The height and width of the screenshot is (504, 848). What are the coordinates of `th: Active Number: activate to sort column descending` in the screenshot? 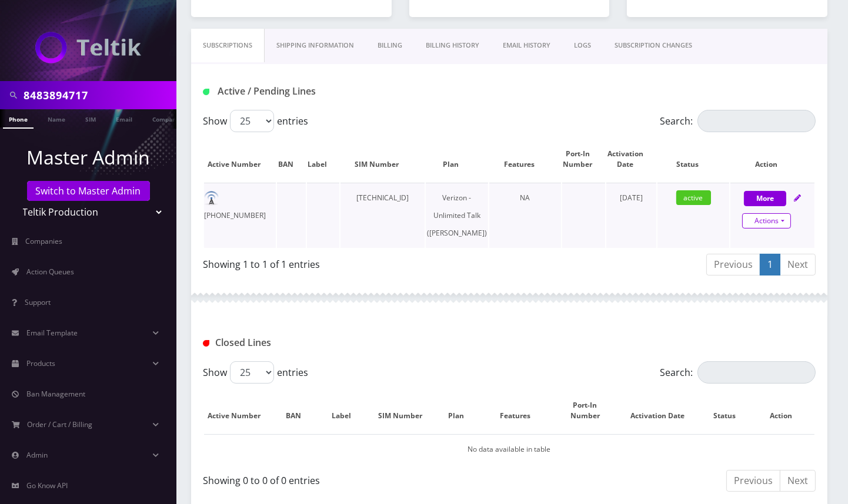 It's located at (240, 411).